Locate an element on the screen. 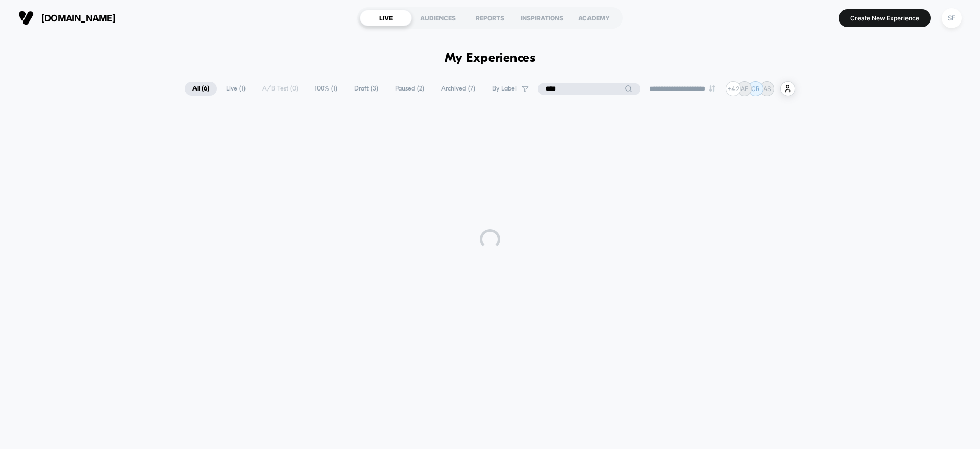  div: AUDIENCES is located at coordinates (438, 18).